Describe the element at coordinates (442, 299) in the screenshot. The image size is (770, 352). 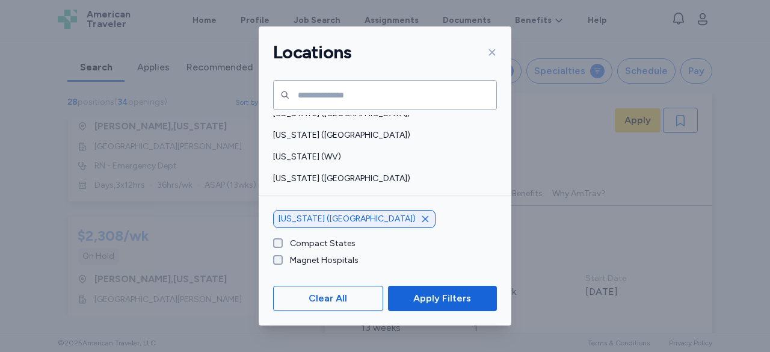
I see `button: Apply Filters` at that location.